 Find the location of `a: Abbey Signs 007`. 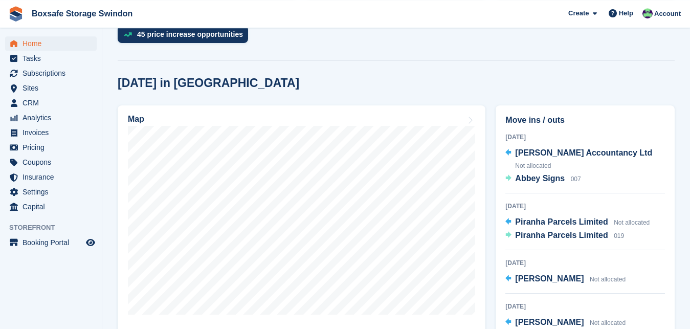

a: Abbey Signs 007 is located at coordinates (543, 179).